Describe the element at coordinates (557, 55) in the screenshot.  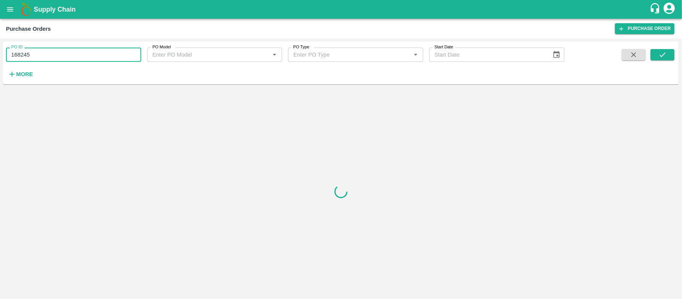
I see `button: Choose date` at that location.